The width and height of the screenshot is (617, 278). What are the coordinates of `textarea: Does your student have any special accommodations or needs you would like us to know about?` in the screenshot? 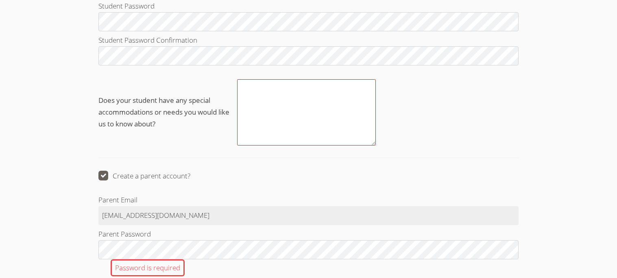 It's located at (306, 112).